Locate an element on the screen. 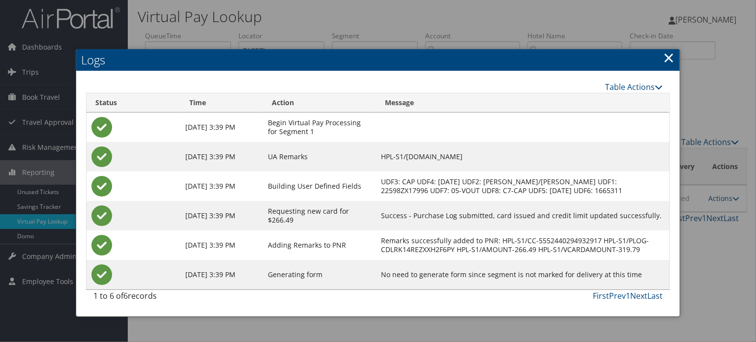 Image resolution: width=756 pixels, height=342 pixels. td: Generating form is located at coordinates (320, 275).